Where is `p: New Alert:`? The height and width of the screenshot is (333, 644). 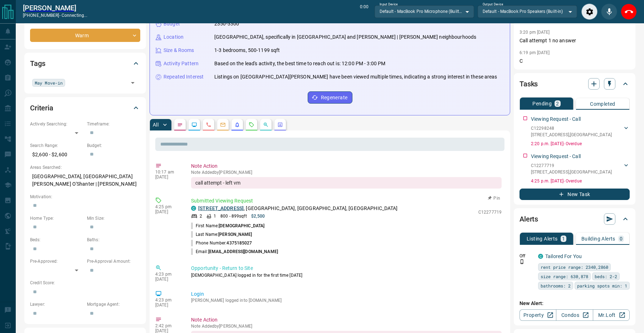 p: New Alert: is located at coordinates (574, 303).